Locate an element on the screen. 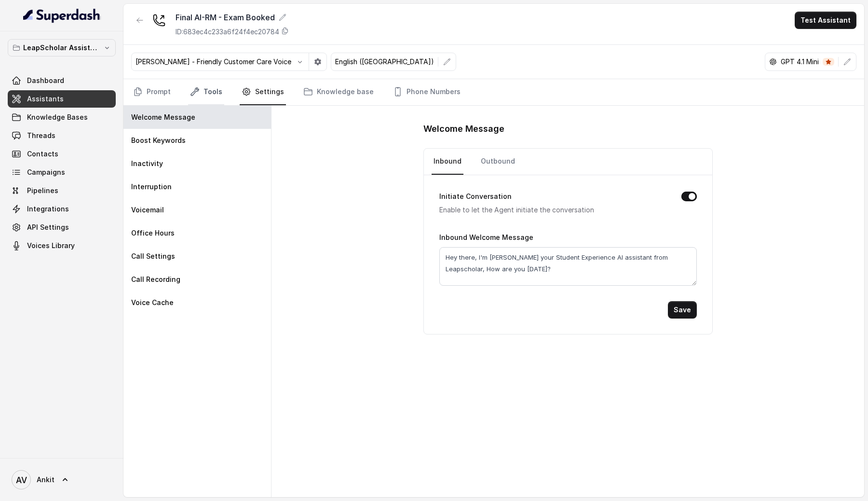  a: Dashboard is located at coordinates (61, 81).